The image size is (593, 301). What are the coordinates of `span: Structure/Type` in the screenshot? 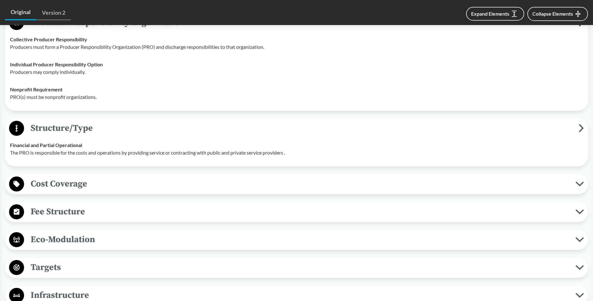 It's located at (301, 128).